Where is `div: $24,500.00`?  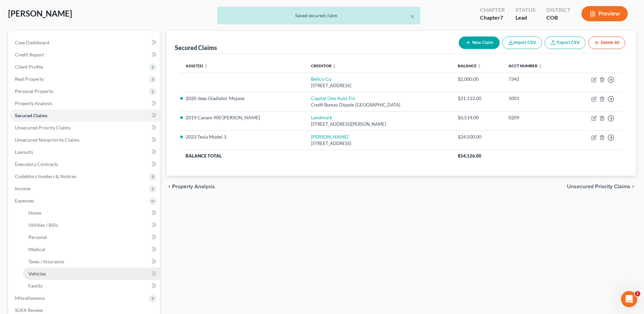 div: $24,500.00 is located at coordinates (478, 137).